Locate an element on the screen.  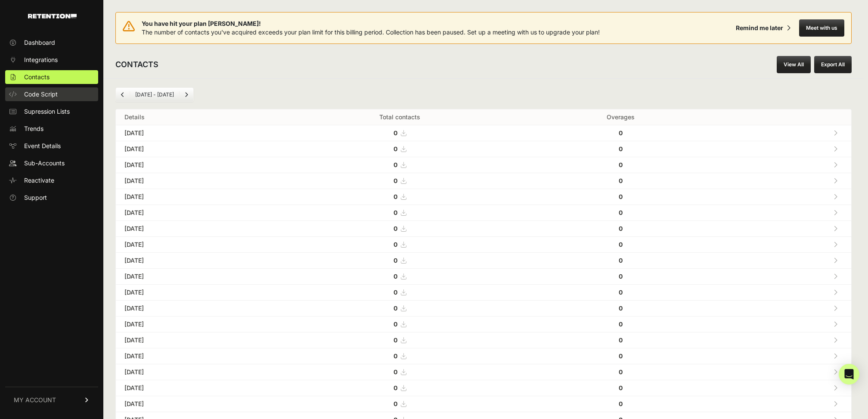
a: Previous is located at coordinates (123, 95).